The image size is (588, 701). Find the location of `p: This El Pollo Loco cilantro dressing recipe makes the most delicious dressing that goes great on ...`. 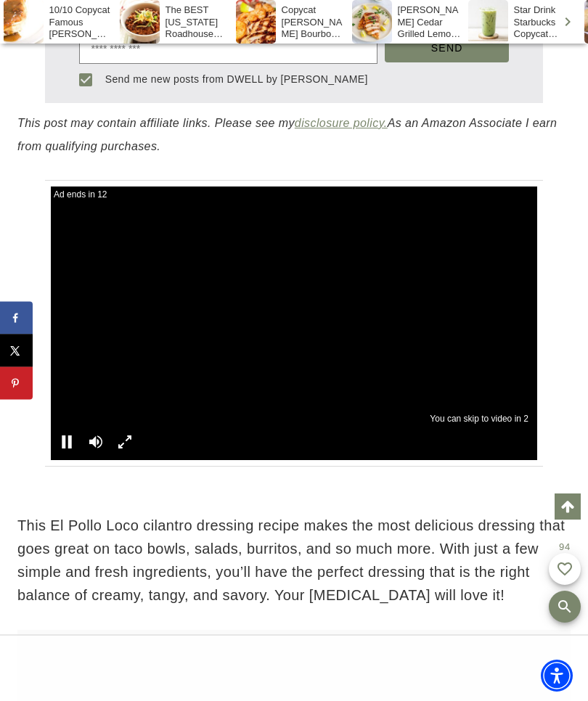

p: This El Pollo Loco cilantro dressing recipe makes the most delicious dressing that goes great on ... is located at coordinates (294, 560).